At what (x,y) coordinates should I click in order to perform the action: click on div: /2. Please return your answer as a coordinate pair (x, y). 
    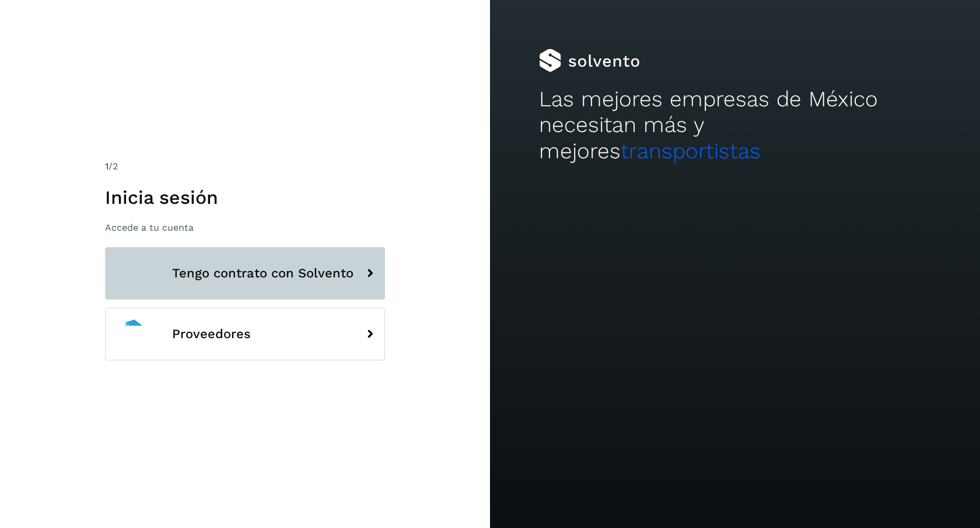
    Looking at the image, I should click on (245, 166).